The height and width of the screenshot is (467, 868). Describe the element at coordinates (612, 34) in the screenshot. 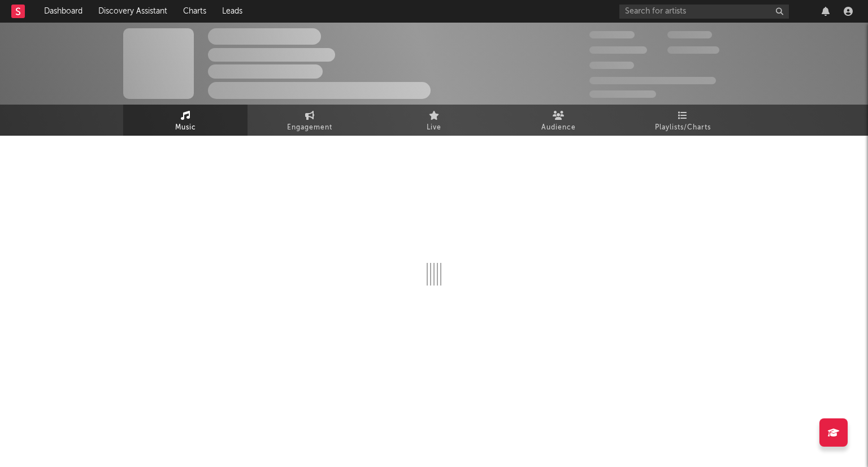

I see `span: 300.000` at that location.